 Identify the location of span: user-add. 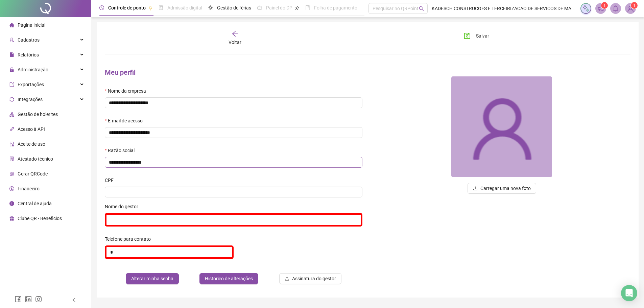
(12, 40).